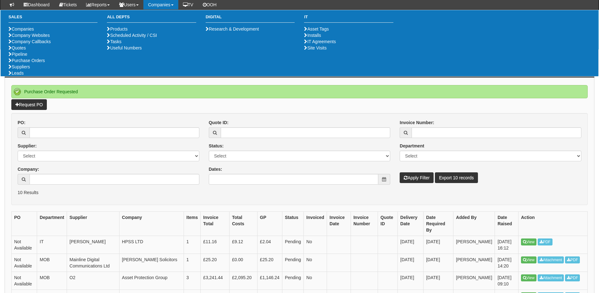 The image size is (599, 293). What do you see at coordinates (300, 192) in the screenshot?
I see `p: 10 Results` at bounding box center [300, 192].